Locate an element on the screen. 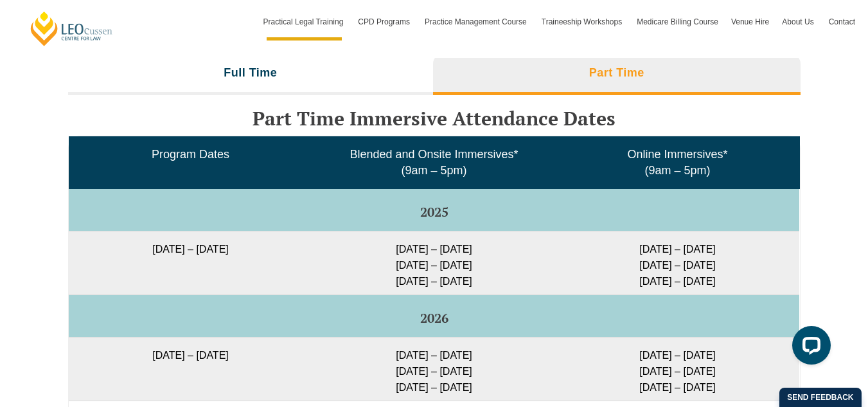  a: CPD Programs is located at coordinates (385, 22).